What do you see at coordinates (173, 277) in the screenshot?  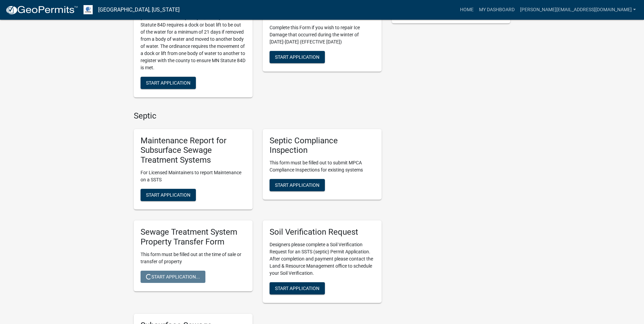 I see `button: Start Application...` at bounding box center [173, 277].